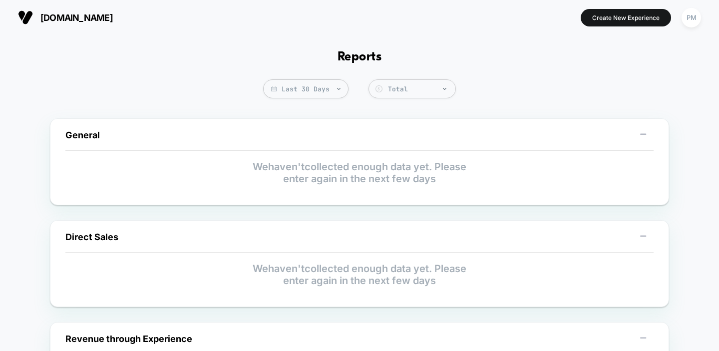 This screenshot has width=719, height=351. Describe the element at coordinates (82, 135) in the screenshot. I see `span: General` at that location.